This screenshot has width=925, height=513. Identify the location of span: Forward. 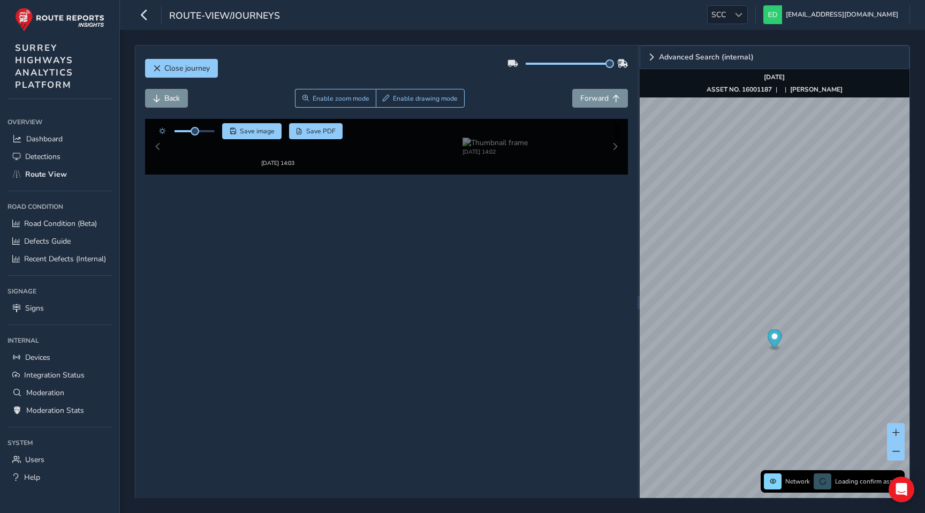
(594, 98).